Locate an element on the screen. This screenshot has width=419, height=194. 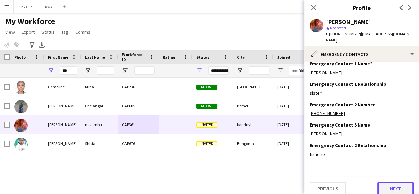
input: Workforce ID Filter Input is located at coordinates (145, 71).